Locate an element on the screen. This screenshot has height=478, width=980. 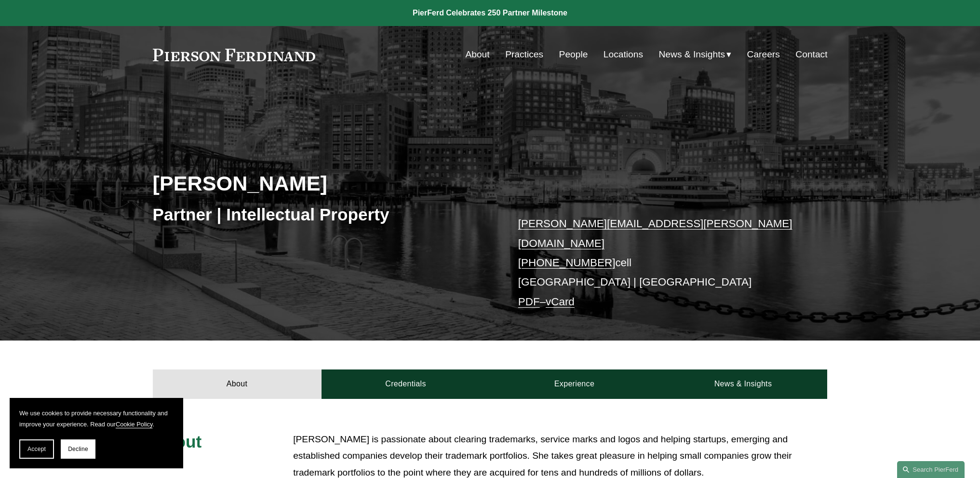
a: Careers is located at coordinates (764, 54).